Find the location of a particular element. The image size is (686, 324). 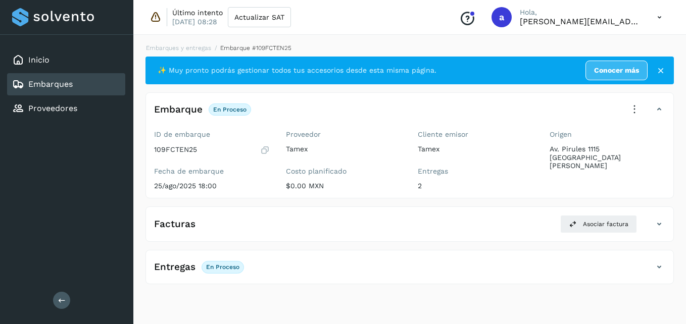

a: Inicio is located at coordinates (39, 60).